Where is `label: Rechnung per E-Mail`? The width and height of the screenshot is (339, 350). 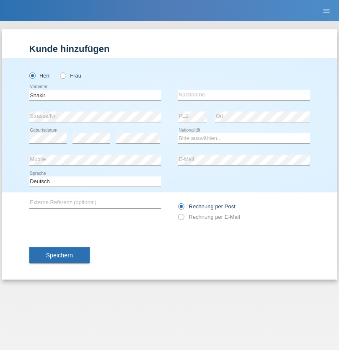
label: Rechnung per E-Mail is located at coordinates (209, 217).